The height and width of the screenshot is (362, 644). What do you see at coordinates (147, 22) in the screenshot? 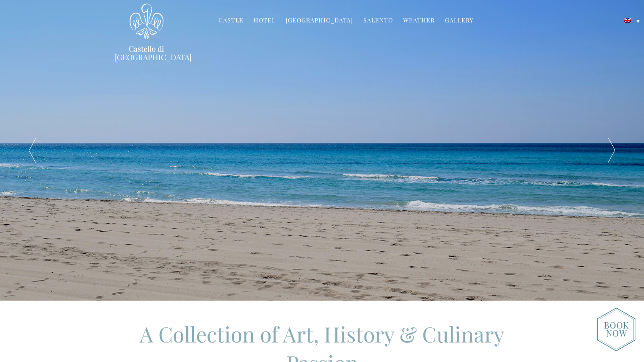
I see `img: Castello di Ugento` at bounding box center [147, 22].